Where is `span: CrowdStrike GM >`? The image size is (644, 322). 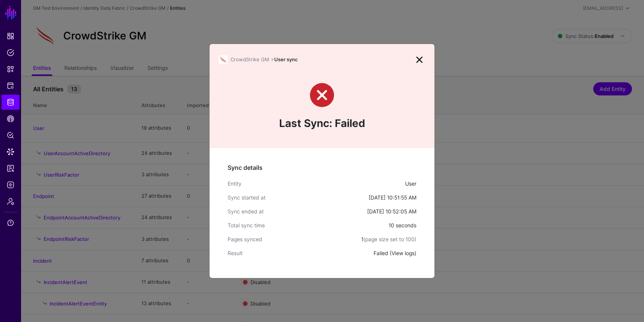
span: CrowdStrike GM > is located at coordinates (252, 59).